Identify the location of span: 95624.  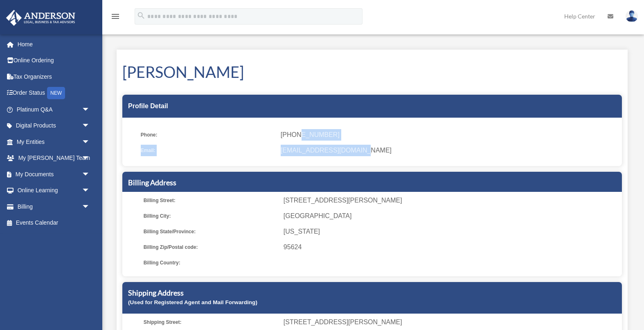
(451, 247).